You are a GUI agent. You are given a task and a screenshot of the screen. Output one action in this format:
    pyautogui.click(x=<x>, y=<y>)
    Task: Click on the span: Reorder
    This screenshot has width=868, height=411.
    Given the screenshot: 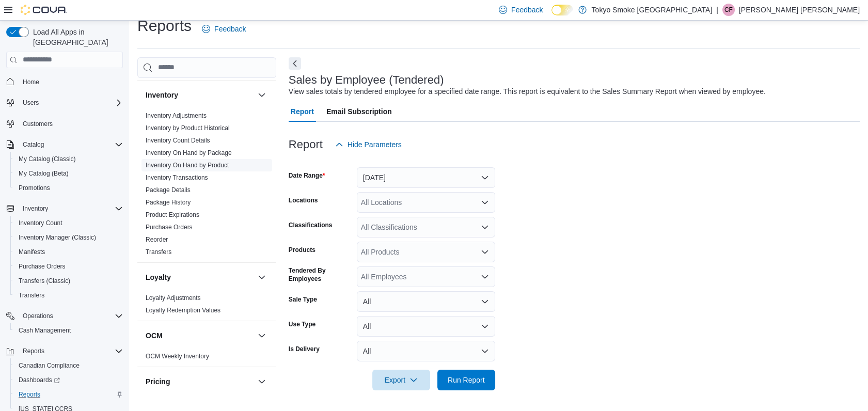 What is the action you would take?
    pyautogui.click(x=157, y=239)
    